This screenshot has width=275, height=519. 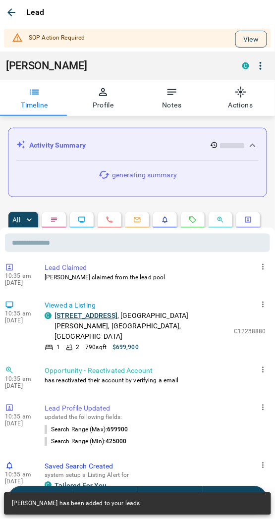 What do you see at coordinates (125, 348) in the screenshot?
I see `p: $699,900` at bounding box center [125, 348].